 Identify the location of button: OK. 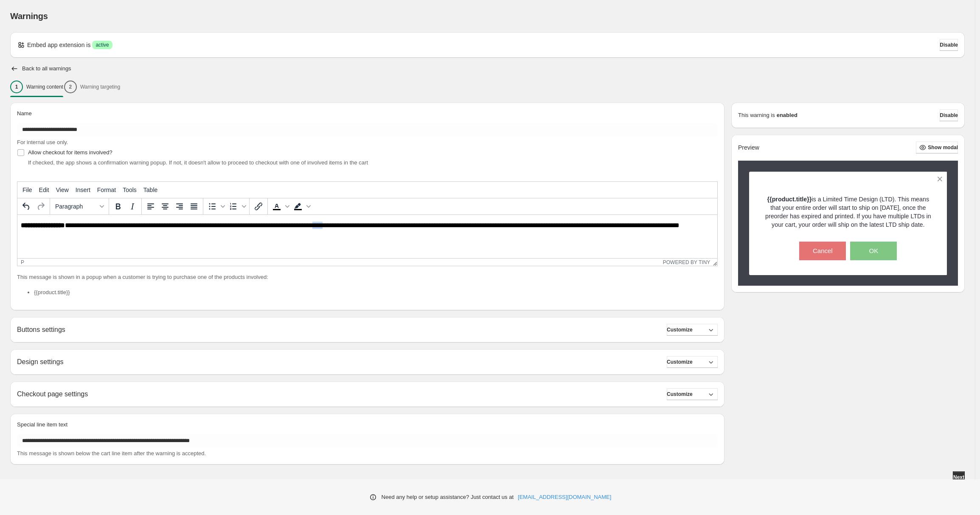
(873, 251).